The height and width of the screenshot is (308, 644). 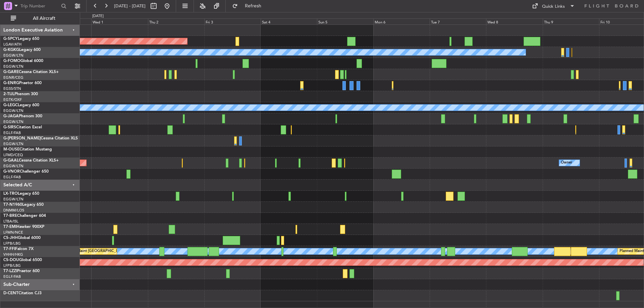 I want to click on button: All Aircraft, so click(x=40, y=18).